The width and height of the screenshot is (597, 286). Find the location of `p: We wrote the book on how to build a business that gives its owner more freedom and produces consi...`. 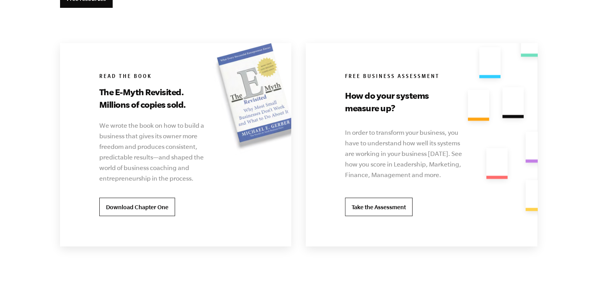

p: We wrote the book on how to build a business that gives its owner more freedom and produces consi... is located at coordinates (152, 152).